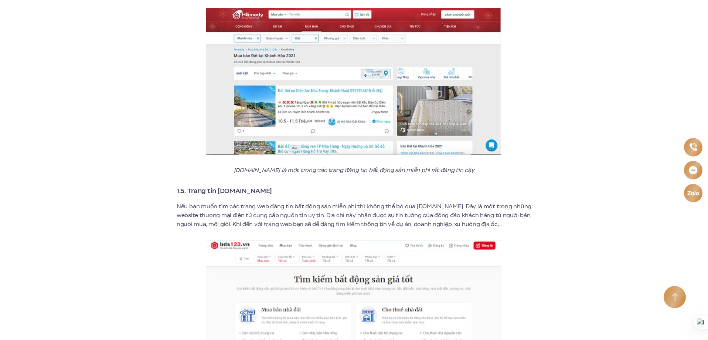 This screenshot has width=708, height=340. What do you see at coordinates (694, 193) in the screenshot?
I see `img: Zalo icon` at bounding box center [694, 193].